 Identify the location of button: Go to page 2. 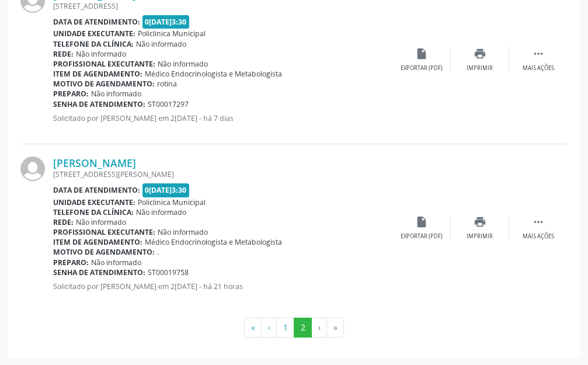
(303, 328).